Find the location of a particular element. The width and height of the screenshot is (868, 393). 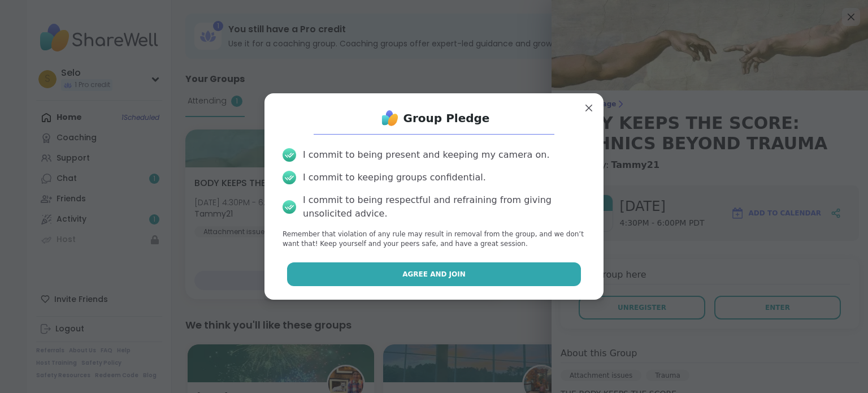

button: Agree and Join is located at coordinates (434, 274).